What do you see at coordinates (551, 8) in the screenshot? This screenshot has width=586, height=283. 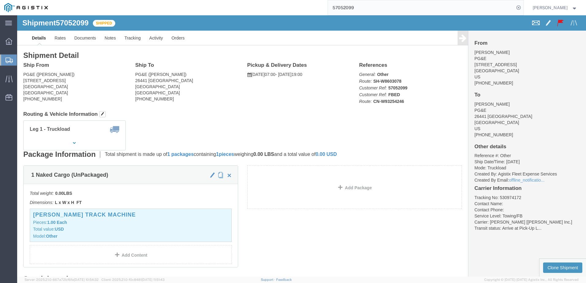 I see `span: Deni Smith` at bounding box center [551, 8].